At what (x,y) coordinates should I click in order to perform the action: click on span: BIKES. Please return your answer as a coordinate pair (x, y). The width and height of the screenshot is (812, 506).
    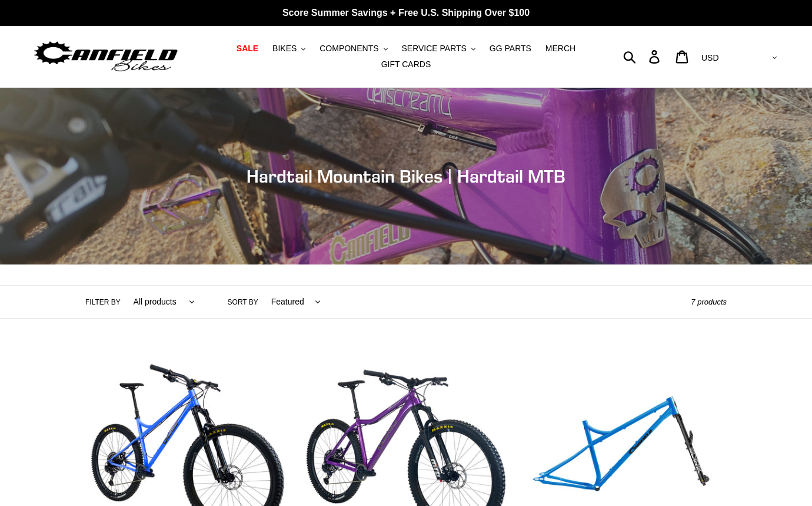
    Looking at the image, I should click on (284, 48).